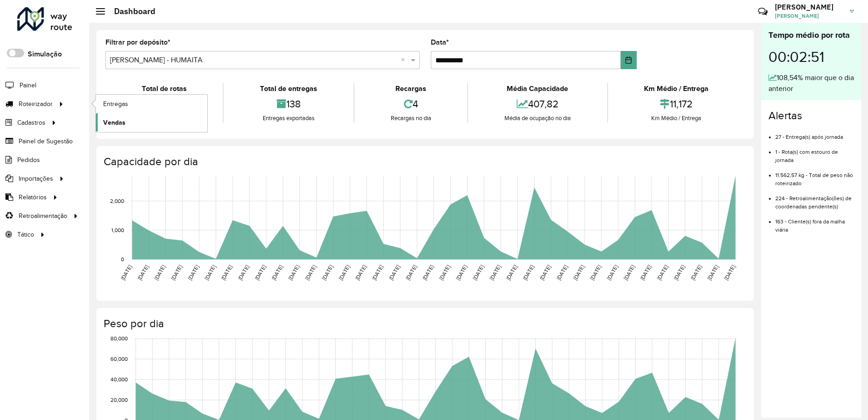  I want to click on span: Vendas, so click(115, 122).